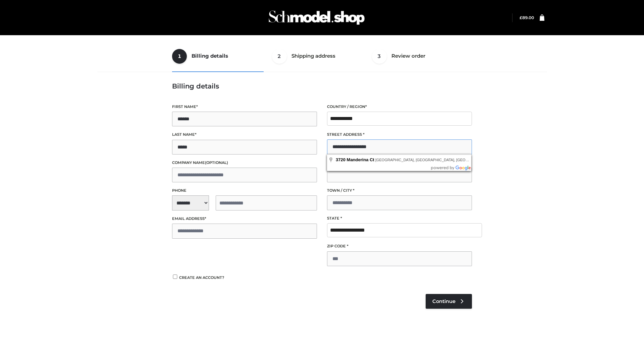 This screenshot has width=644, height=362. I want to click on label: First name, so click(244, 107).